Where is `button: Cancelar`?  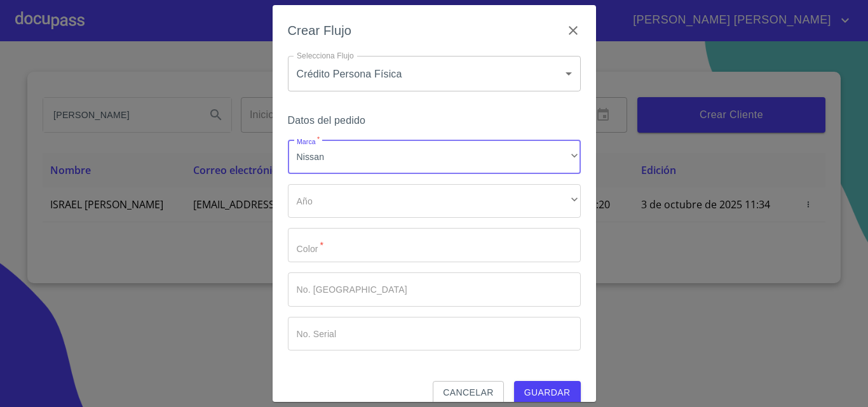
button: Cancelar is located at coordinates (467, 392).